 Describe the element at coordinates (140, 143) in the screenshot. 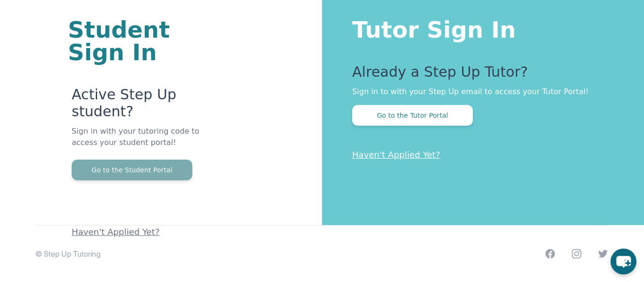

I see `p: Sign in with your tutoring code to access your student portal!` at that location.